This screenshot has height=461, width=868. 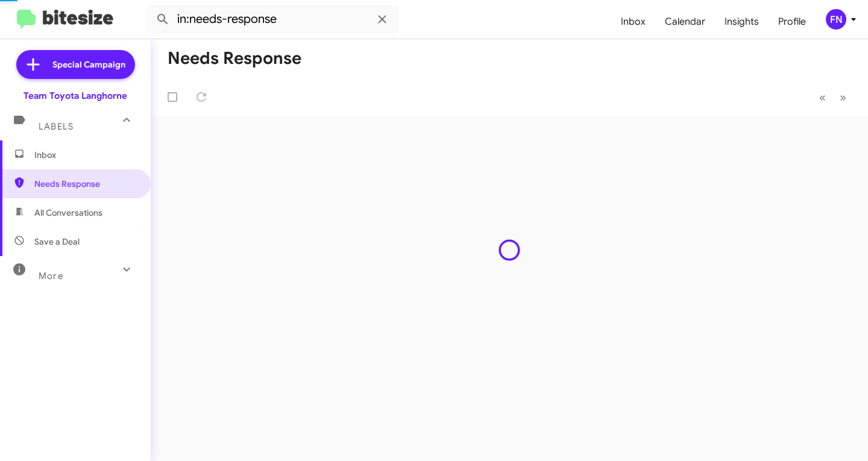 I want to click on a: Insights, so click(x=741, y=21).